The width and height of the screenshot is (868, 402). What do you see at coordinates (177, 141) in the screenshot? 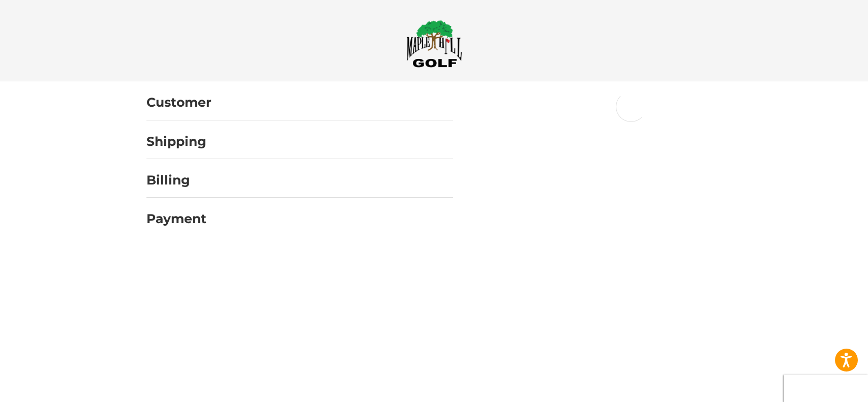
I see `h2: Shipping` at bounding box center [177, 141].